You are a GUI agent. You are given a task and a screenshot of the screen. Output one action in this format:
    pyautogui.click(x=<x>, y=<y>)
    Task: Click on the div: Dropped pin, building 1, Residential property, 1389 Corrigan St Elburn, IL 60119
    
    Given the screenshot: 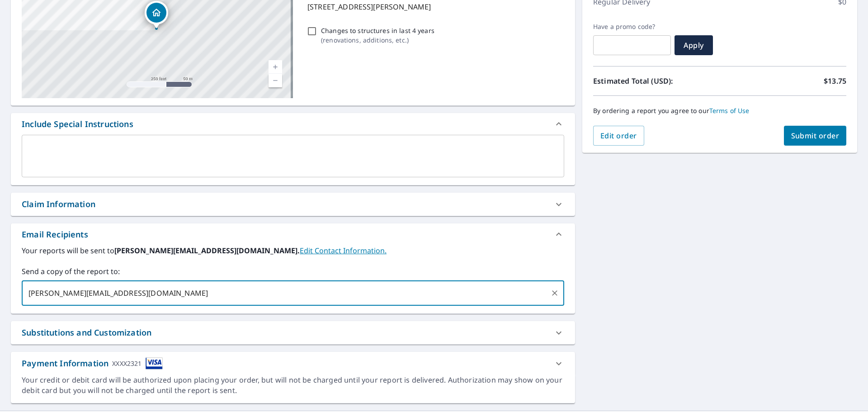 What is the action you would take?
    pyautogui.click(x=156, y=15)
    